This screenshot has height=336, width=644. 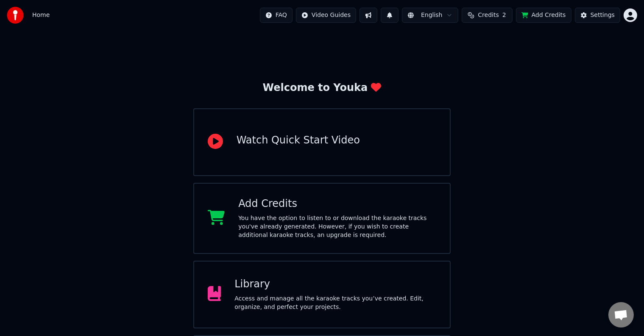 What do you see at coordinates (335, 303) in the screenshot?
I see `div: Access and manage all the karaoke tracks you’ve created. Edit, organize, and perfect your projects.` at bounding box center [335, 303].